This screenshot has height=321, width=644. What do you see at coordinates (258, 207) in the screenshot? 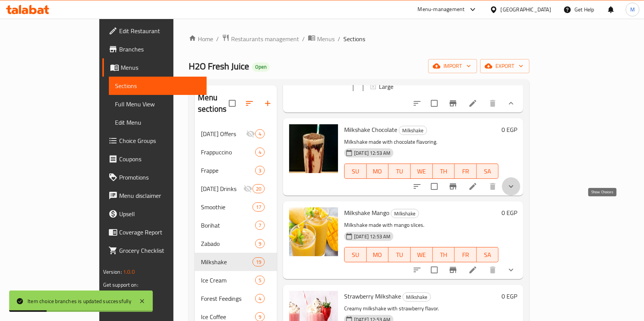
I see `span: 17` at bounding box center [258, 207].